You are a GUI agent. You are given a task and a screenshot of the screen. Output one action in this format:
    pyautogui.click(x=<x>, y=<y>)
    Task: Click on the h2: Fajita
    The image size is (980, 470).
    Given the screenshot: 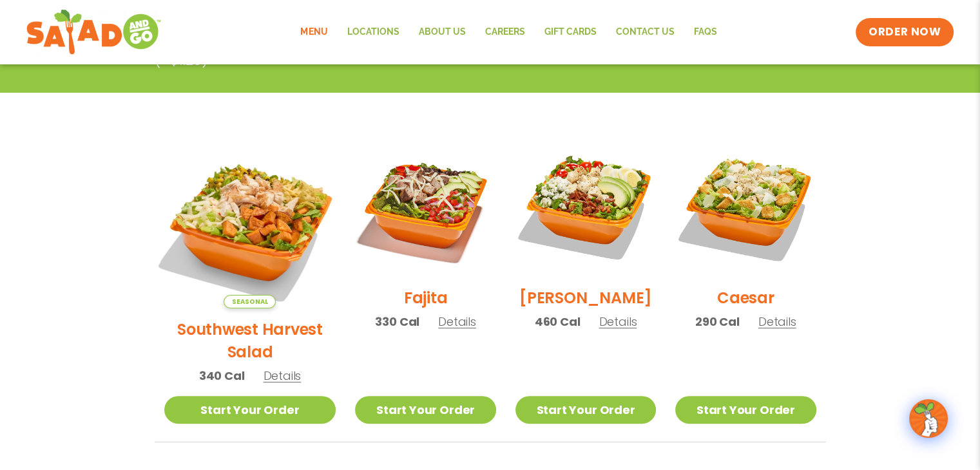 What is the action you would take?
    pyautogui.click(x=426, y=298)
    